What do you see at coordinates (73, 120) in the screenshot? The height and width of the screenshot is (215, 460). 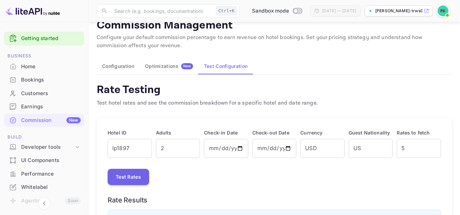 I see `div: New` at bounding box center [73, 120].